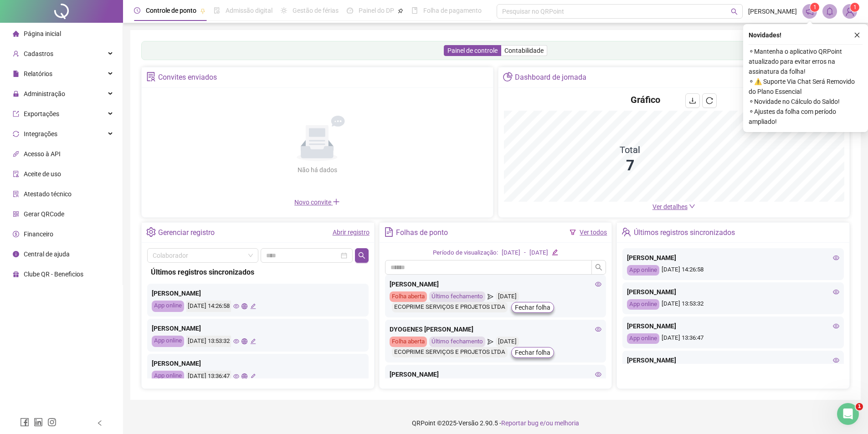  What do you see at coordinates (137, 10) in the screenshot?
I see `span: clock-circle` at bounding box center [137, 10].